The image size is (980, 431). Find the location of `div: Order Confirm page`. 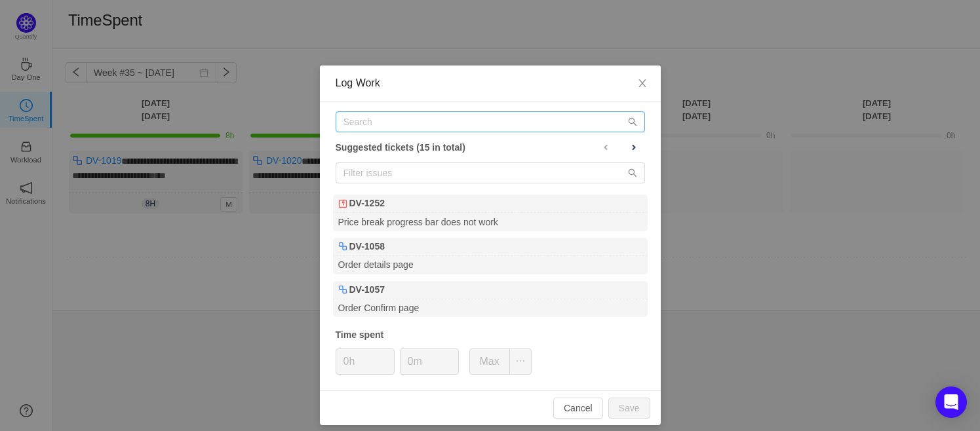

div: Order Confirm page is located at coordinates (490, 308).